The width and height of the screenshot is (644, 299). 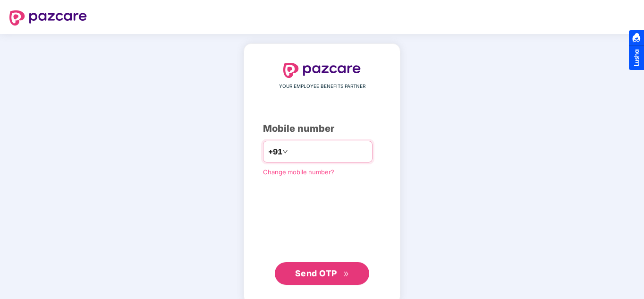 What do you see at coordinates (298, 172) in the screenshot?
I see `span: Change mobile number?` at bounding box center [298, 172].